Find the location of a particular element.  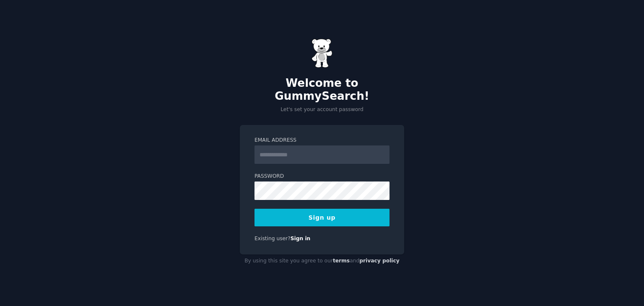

label: Email Address is located at coordinates (322, 140).